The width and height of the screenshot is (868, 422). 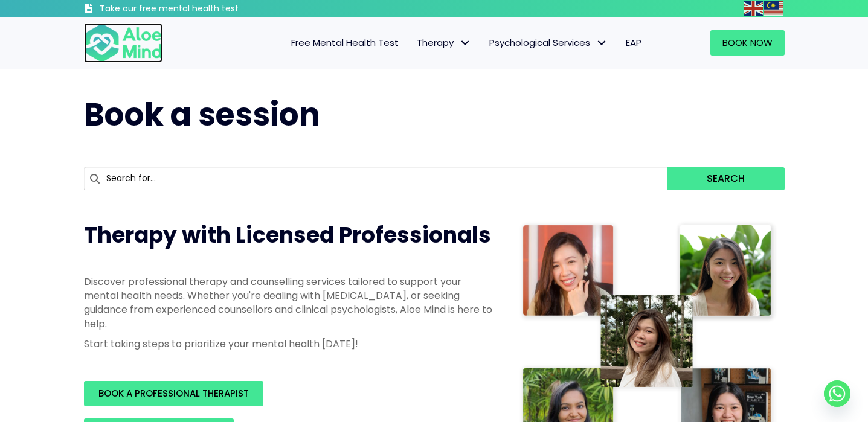 What do you see at coordinates (288, 234) in the screenshot?
I see `span: Therapy with Licensed Professionals` at bounding box center [288, 234].